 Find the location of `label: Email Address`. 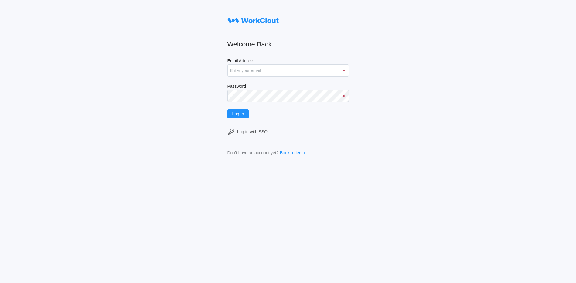

label: Email Address is located at coordinates (288, 61).